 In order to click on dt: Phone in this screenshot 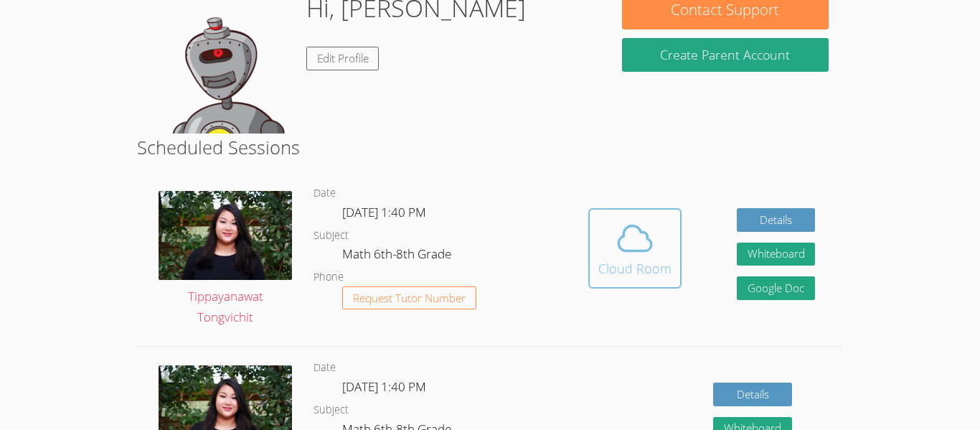, I will do `click(329, 277)`.